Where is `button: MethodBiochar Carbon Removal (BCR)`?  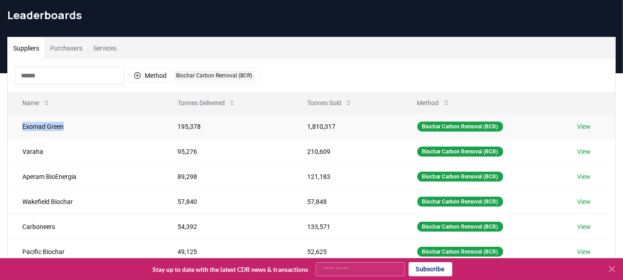 button: MethodBiochar Carbon Removal (BCR) is located at coordinates (194, 76).